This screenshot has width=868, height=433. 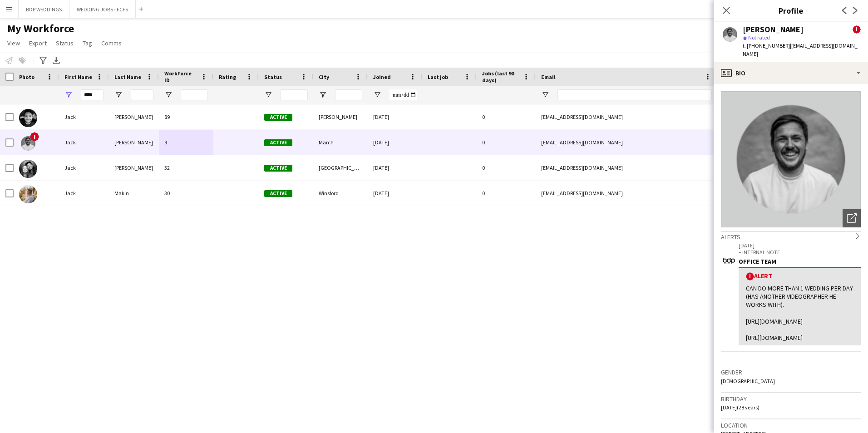 What do you see at coordinates (128, 77) in the screenshot?
I see `span: Last Name` at bounding box center [128, 77].